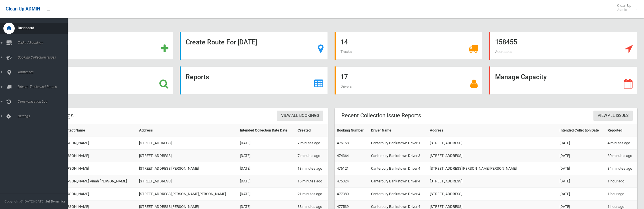 This screenshot has height=209, width=644. What do you see at coordinates (44, 116) in the screenshot?
I see `span: Settings` at bounding box center [44, 116].